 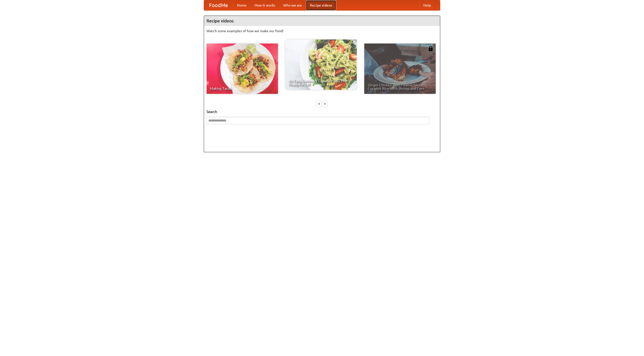 I want to click on p: Watch some examples of how we make our food!, so click(x=322, y=31).